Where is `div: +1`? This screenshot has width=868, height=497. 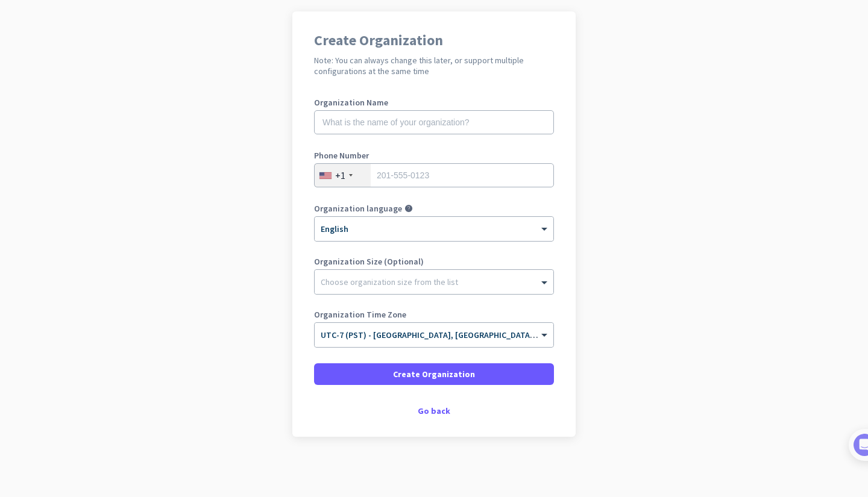 div: +1 is located at coordinates (340, 176).